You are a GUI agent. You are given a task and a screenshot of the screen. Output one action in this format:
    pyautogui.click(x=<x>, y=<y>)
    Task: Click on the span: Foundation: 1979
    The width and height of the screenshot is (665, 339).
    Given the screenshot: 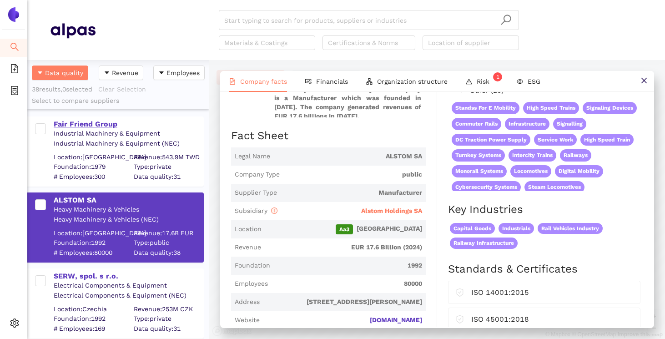 What is the action you would take?
    pyautogui.click(x=91, y=167)
    